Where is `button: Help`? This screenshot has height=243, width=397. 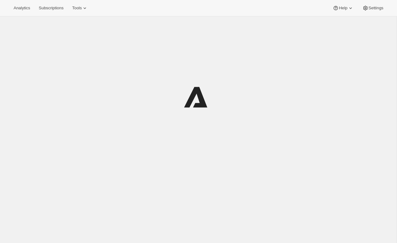
button: Help is located at coordinates (343, 8).